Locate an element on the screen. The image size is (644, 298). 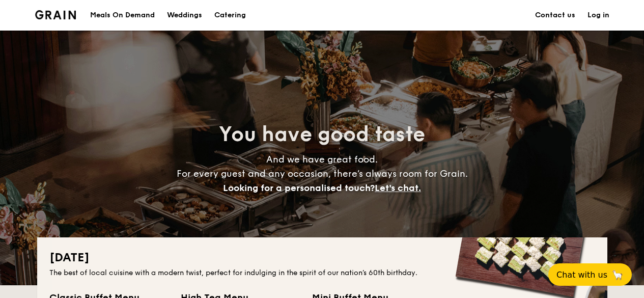
a: Logotype is located at coordinates (55, 15).